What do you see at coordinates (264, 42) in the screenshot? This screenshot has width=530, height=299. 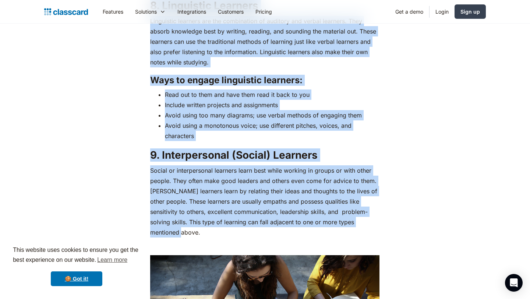 I see `p: Linguistic learners are the combination of auditory and verbal learners. They absorb knowledge be...` at bounding box center [264, 42].